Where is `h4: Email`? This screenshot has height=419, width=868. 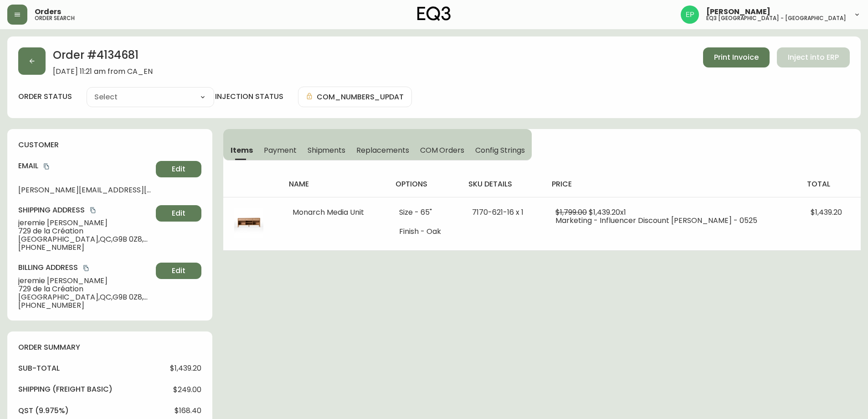
h4: Email is located at coordinates (85, 166).